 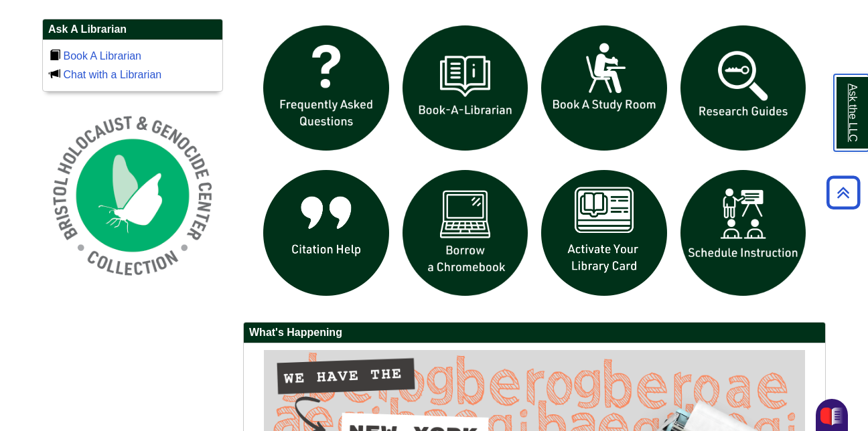 I want to click on h2: What's Happening, so click(x=534, y=333).